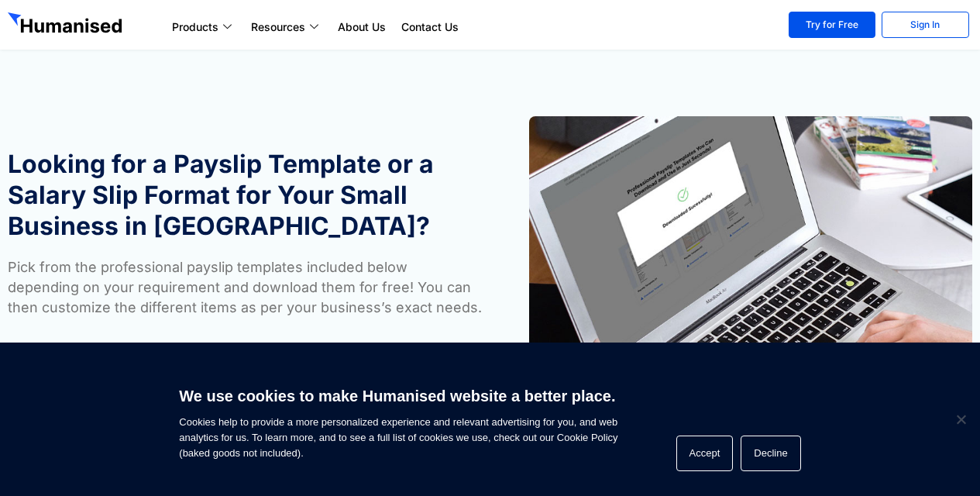 The image size is (980, 496). I want to click on h6: We use cookies to make Humanised website a better place., so click(398, 396).